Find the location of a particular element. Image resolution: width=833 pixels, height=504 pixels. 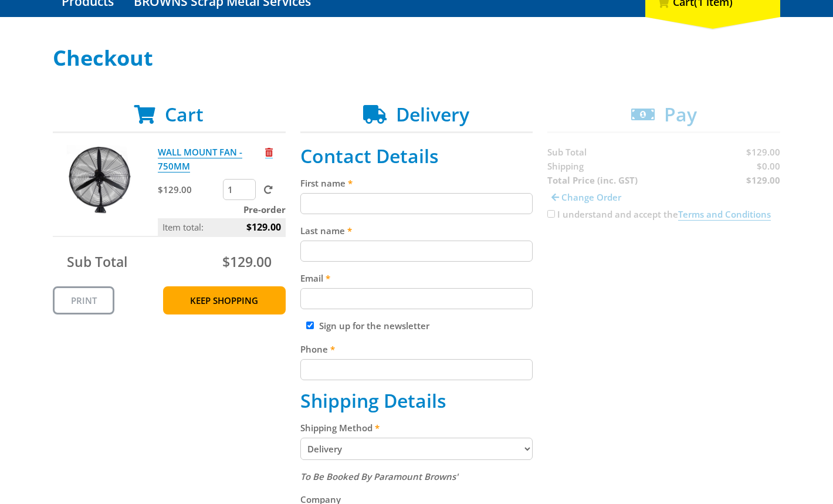

a: WALL MOUNT FAN - 750MM is located at coordinates (200, 159).